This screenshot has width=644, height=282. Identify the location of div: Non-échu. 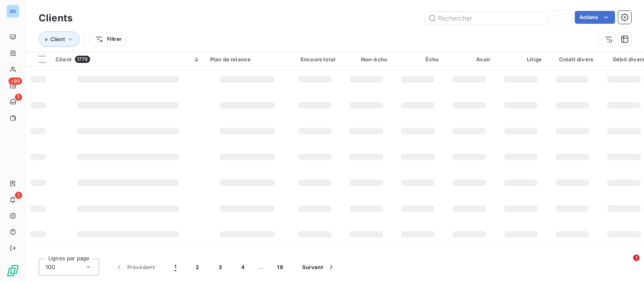
(366, 60).